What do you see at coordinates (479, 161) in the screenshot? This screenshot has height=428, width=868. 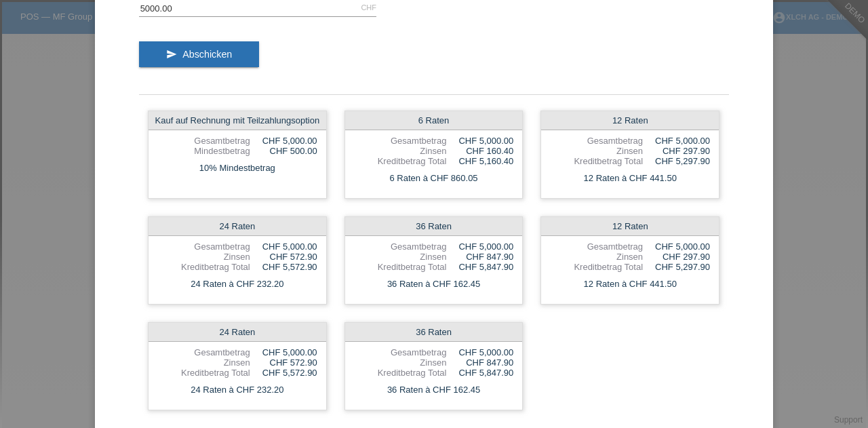 I see `div: CHF 5,160.40` at bounding box center [479, 161].